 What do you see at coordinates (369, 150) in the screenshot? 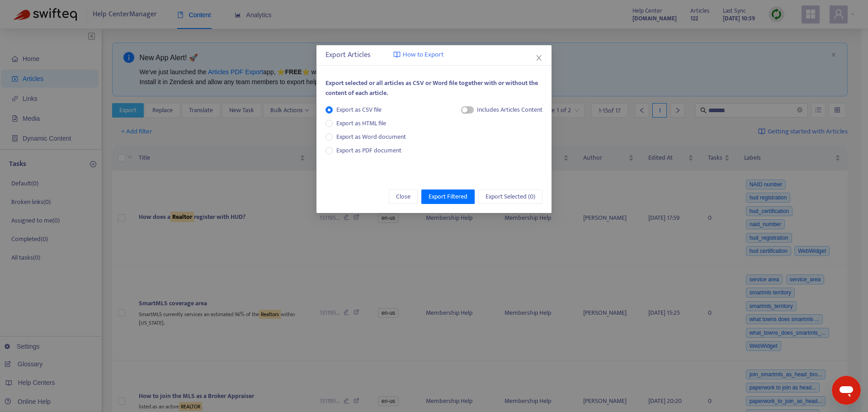
I see `span: Export as PDF document` at bounding box center [369, 150].